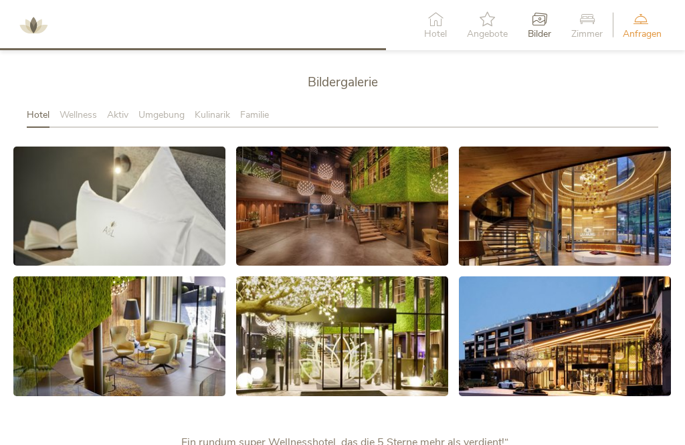  Describe the element at coordinates (78, 114) in the screenshot. I see `span: Wellness` at that location.